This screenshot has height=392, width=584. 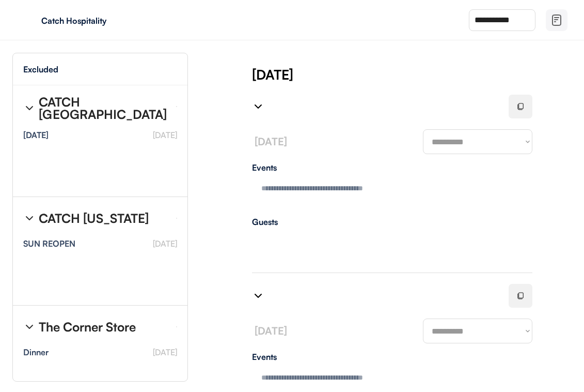 I want to click on div: Dinner, so click(x=36, y=352).